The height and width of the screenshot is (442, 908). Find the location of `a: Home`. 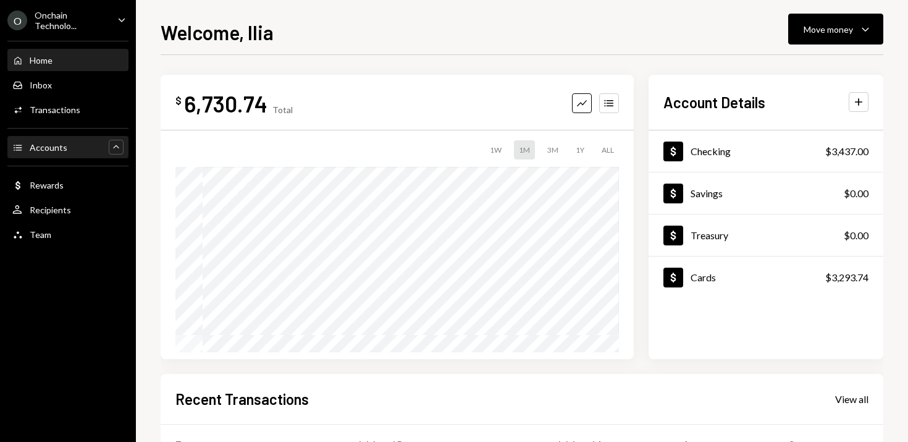

a: Home is located at coordinates (68, 60).